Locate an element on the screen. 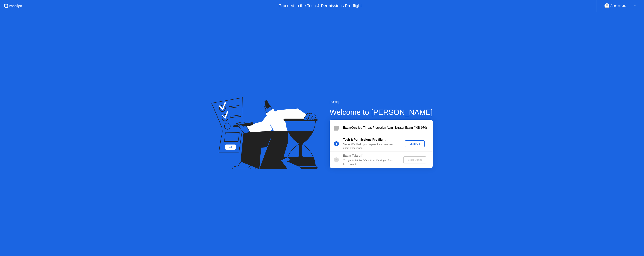  div: You get to hit the GO button! It’s all you from here on out is located at coordinates (370, 162).